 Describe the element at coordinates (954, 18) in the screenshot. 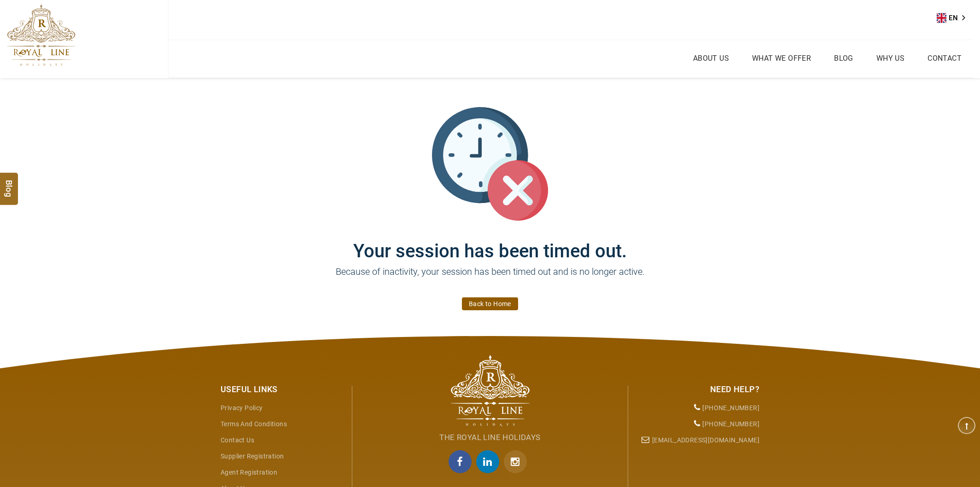

I see `aside: Language selected: English` at that location.